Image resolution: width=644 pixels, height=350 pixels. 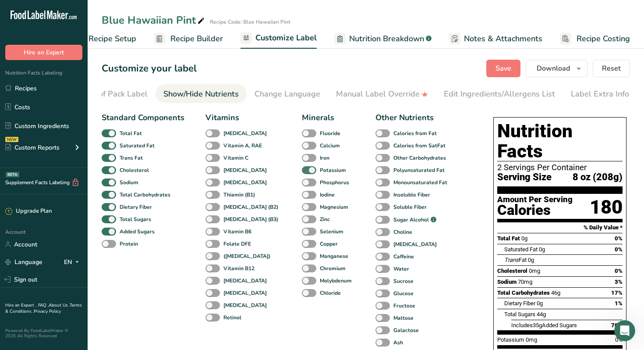 I want to click on b: Total Carbohydrates, so click(x=145, y=195).